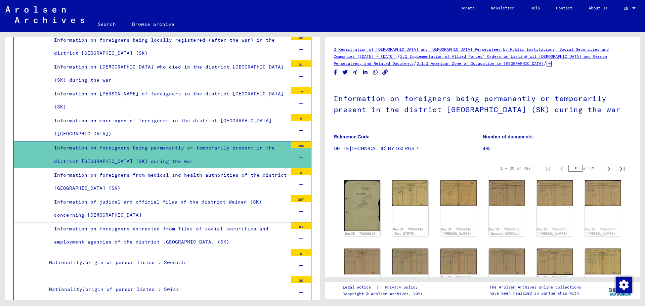 This screenshot has width=645, height=306. What do you see at coordinates (557, 148) in the screenshot?
I see `p: 495` at bounding box center [557, 148].